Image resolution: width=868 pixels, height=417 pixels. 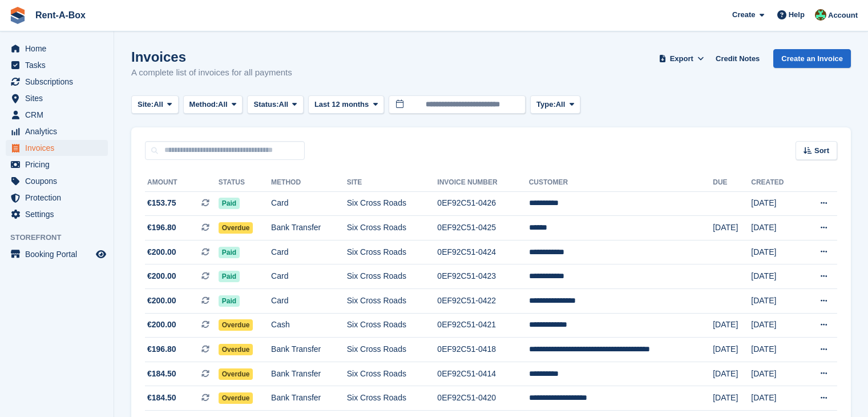 I want to click on p: A complete list of invoices for all payments, so click(x=211, y=72).